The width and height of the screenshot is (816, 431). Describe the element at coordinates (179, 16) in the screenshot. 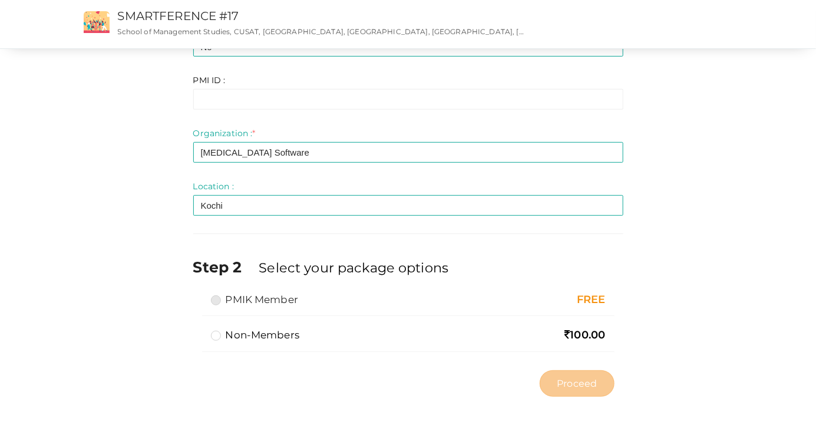

I see `a: SMARTFERENCE #17` at that location.